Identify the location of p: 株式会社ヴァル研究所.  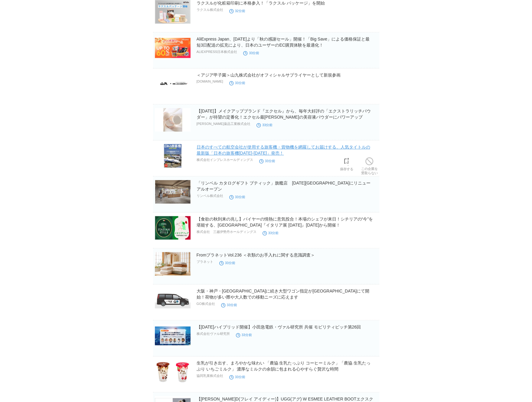
(213, 334).